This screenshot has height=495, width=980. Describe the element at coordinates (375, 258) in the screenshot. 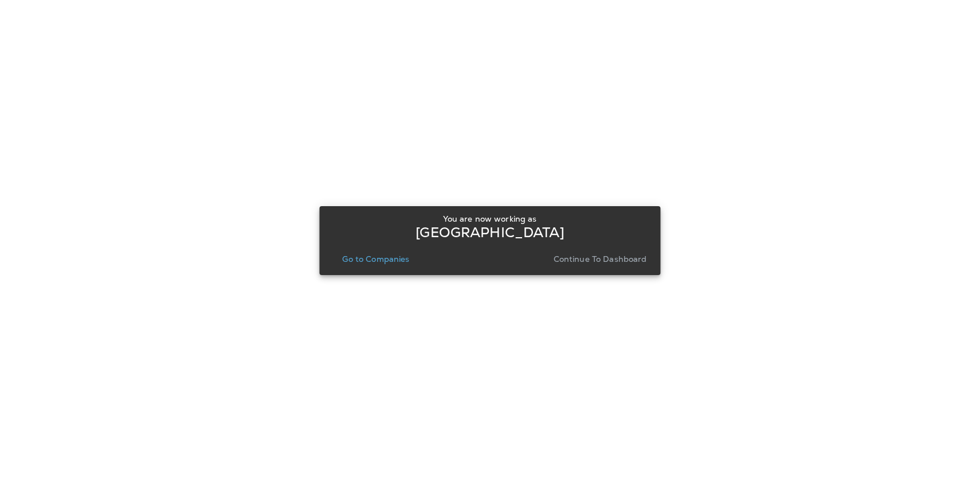

I see `p: Go to Companies` at that location.